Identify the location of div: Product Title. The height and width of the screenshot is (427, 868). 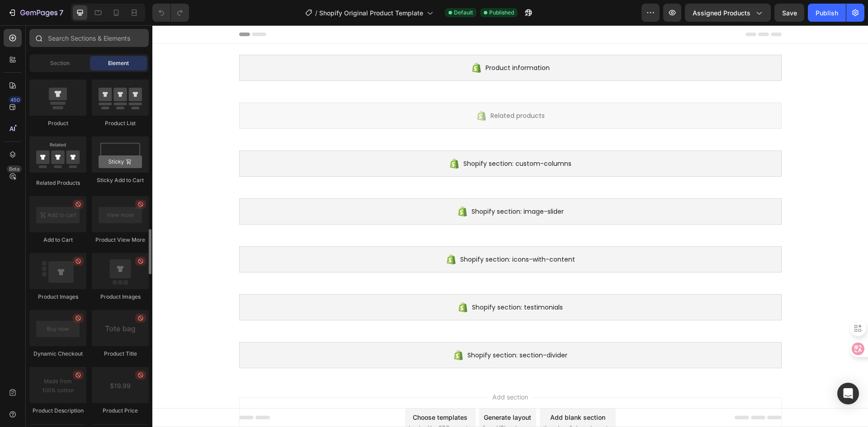
(121, 354).